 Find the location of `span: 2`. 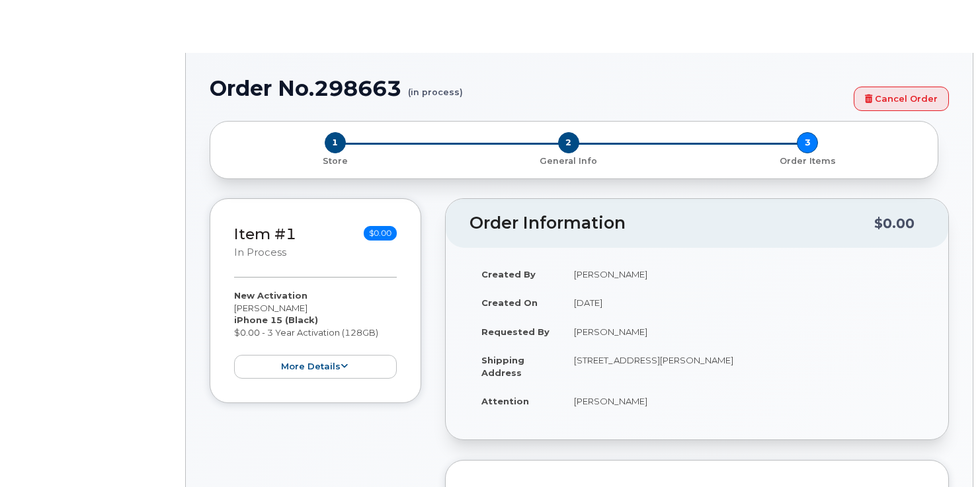

span: 2 is located at coordinates (569, 143).